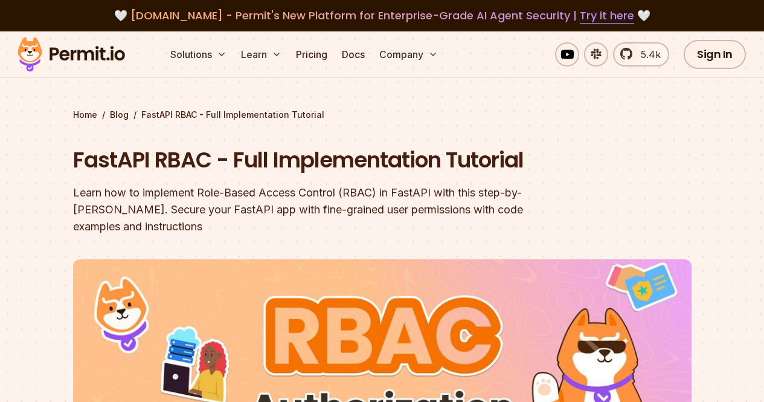 This screenshot has height=402, width=764. What do you see at coordinates (641, 54) in the screenshot?
I see `a: 5.4k` at bounding box center [641, 54].